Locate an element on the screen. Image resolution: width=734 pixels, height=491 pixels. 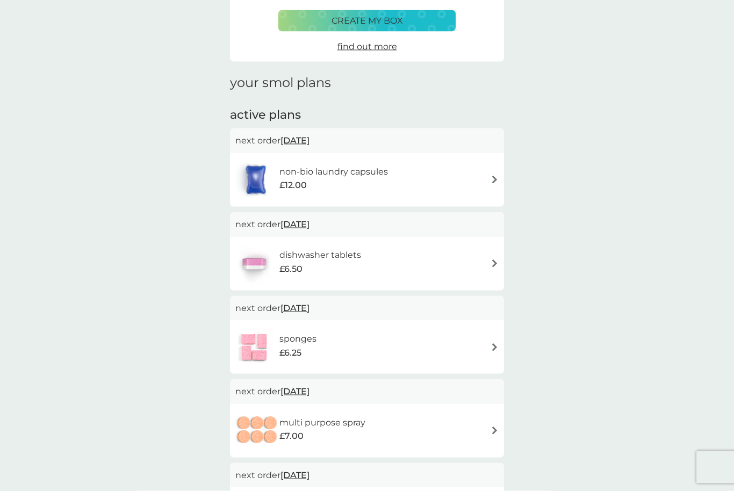
h1: your smol plans is located at coordinates (367, 83).